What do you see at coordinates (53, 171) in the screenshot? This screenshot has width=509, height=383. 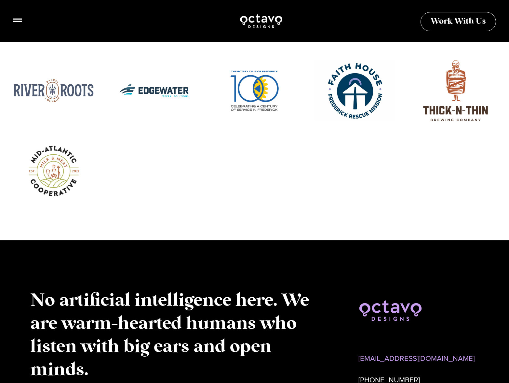 I see `a: Mid-Atlantic Coop Logo Design` at bounding box center [53, 171].